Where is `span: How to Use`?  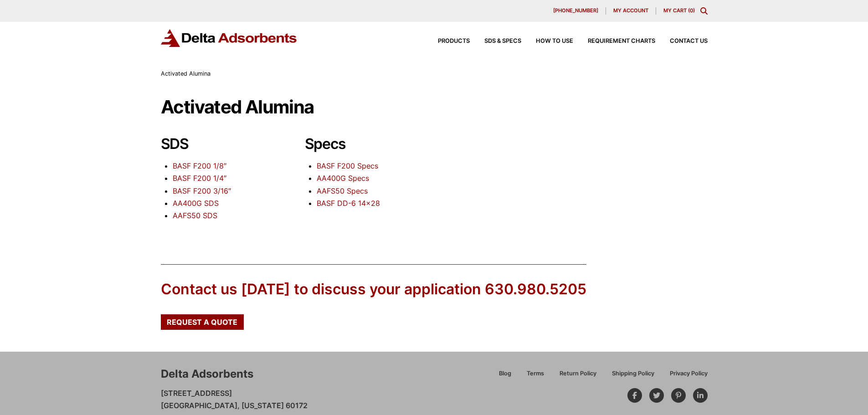 span: How to Use is located at coordinates (554, 41).